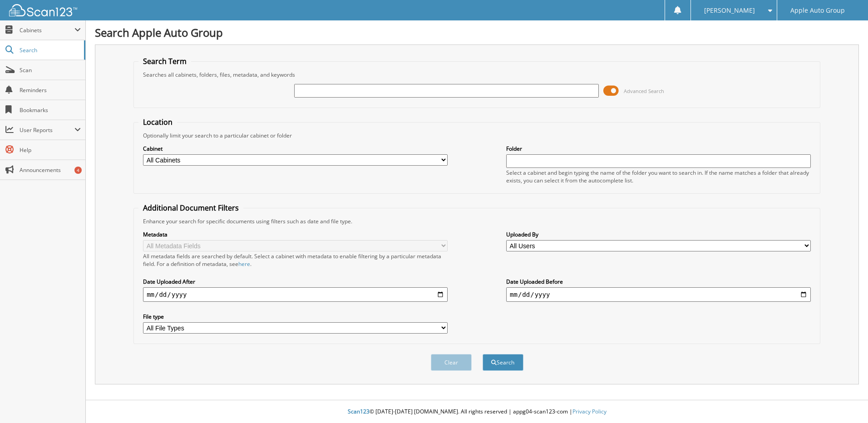 Image resolution: width=868 pixels, height=423 pixels. I want to click on span: Help, so click(50, 150).